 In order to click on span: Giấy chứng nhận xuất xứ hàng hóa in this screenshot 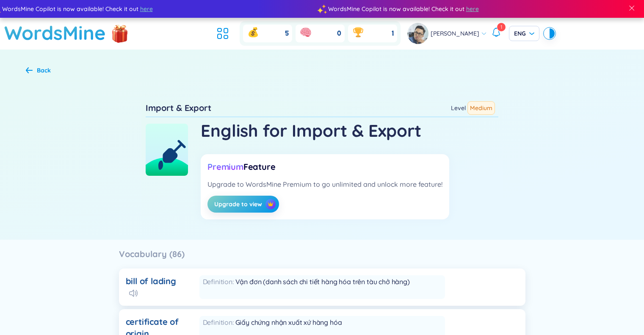, I will do `click(288, 322)`.